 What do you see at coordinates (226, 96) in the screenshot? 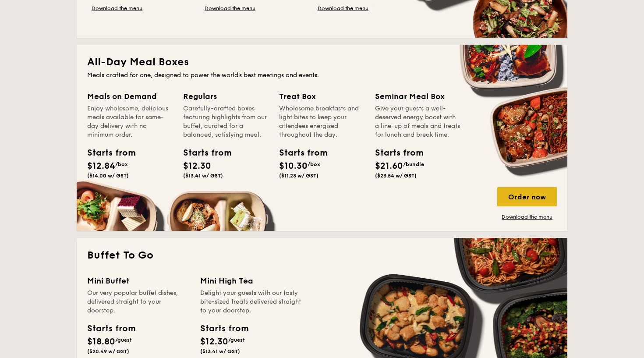
I see `div: Regulars` at bounding box center [226, 96].